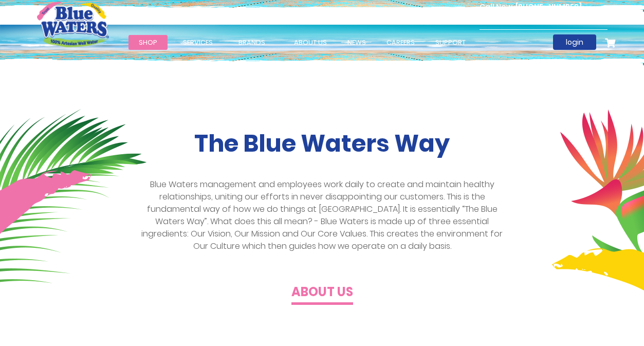 The image size is (644, 346). I want to click on a: News, so click(356, 42).